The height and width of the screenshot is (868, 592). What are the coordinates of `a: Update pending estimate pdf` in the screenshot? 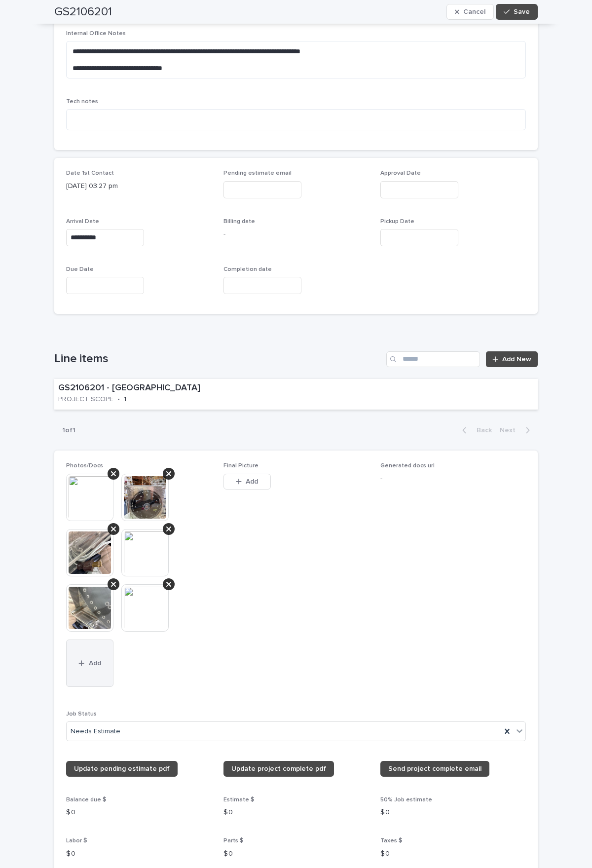 It's located at (122, 769).